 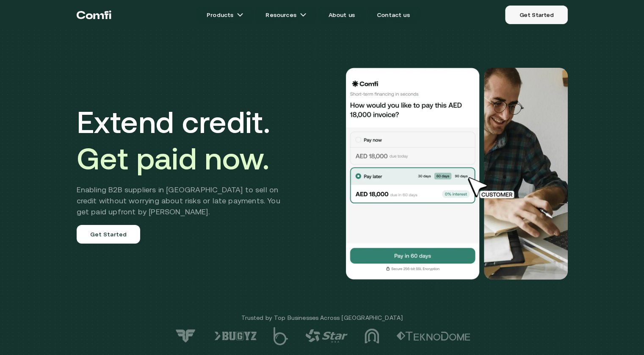 I want to click on h1: Extend credit., so click(x=185, y=140).